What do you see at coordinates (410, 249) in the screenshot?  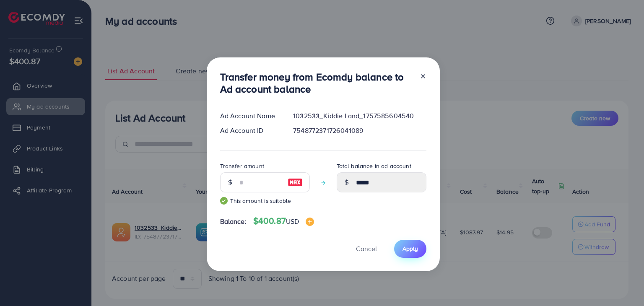 I see `button: Apply` at bounding box center [410, 249].